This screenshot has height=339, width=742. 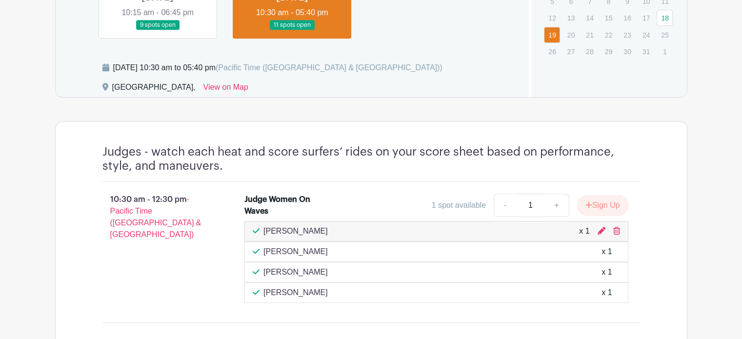 I want to click on h4: Judges - watch each heat and score surfers’ rides on your score sheet based on performance, style..., so click(x=371, y=159).